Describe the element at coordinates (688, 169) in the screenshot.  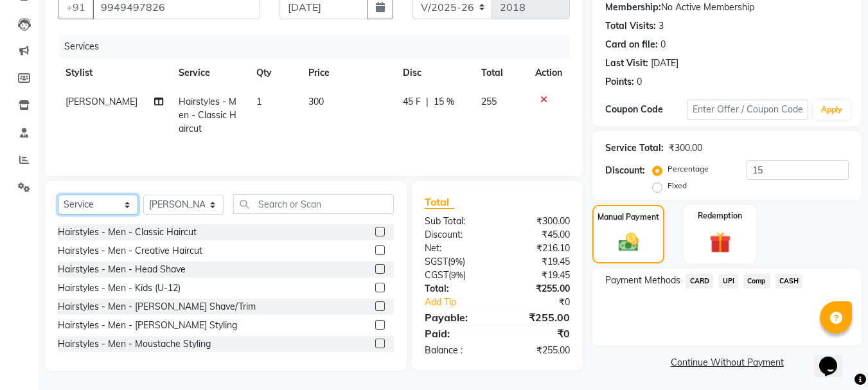
I see `label: Percentage` at that location.